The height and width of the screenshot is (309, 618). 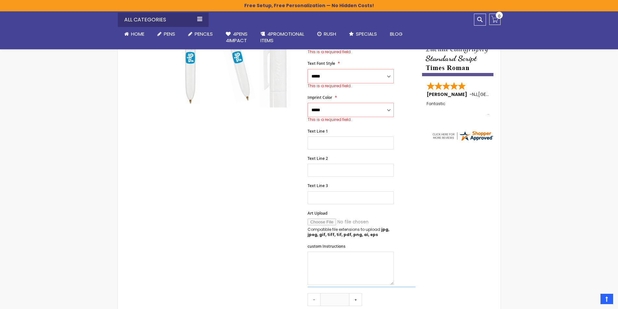 What do you see at coordinates (318, 131) in the screenshot?
I see `span: Text Line 1` at bounding box center [318, 131].